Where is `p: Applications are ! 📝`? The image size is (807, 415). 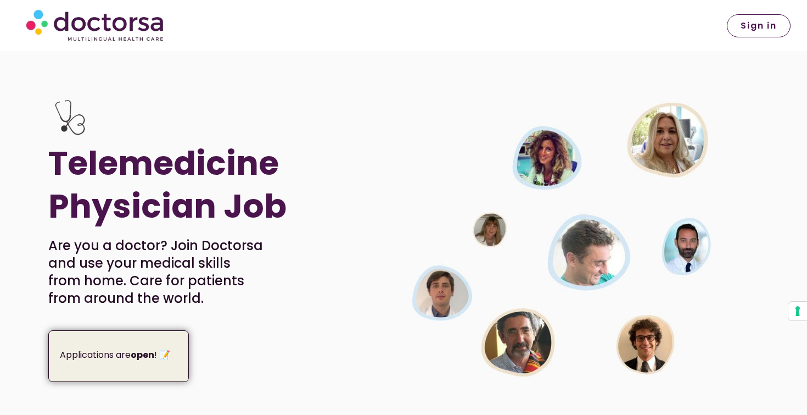 p: Applications are ! 📝 is located at coordinates (120, 355).